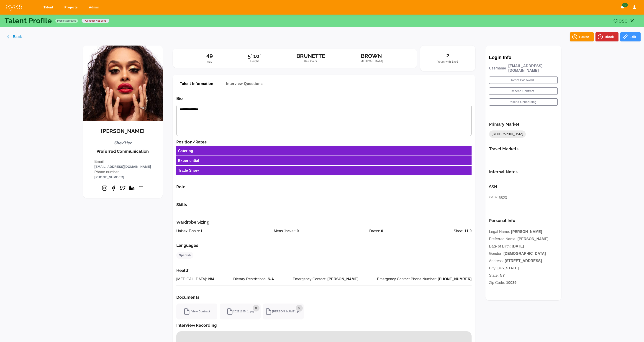 This screenshot has height=342, width=644. I want to click on p: Emergency Contact:, so click(326, 279).